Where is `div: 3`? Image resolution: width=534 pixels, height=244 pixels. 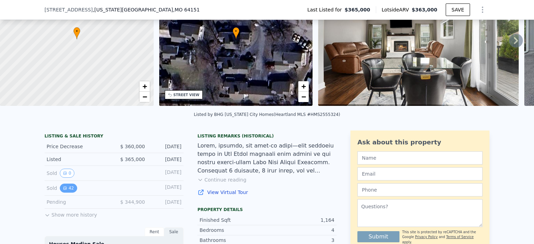
div: 3 is located at coordinates (300, 240).